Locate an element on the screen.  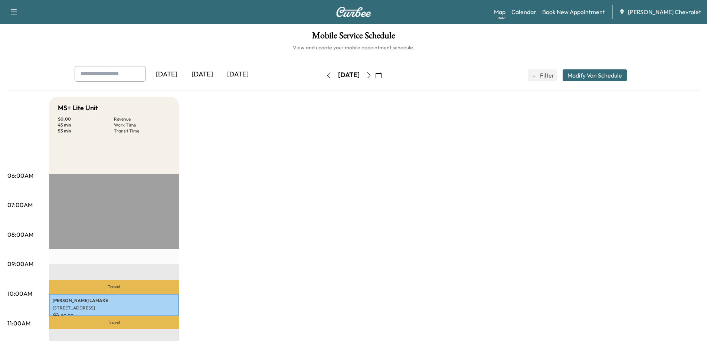
button: Filter is located at coordinates (542, 75).